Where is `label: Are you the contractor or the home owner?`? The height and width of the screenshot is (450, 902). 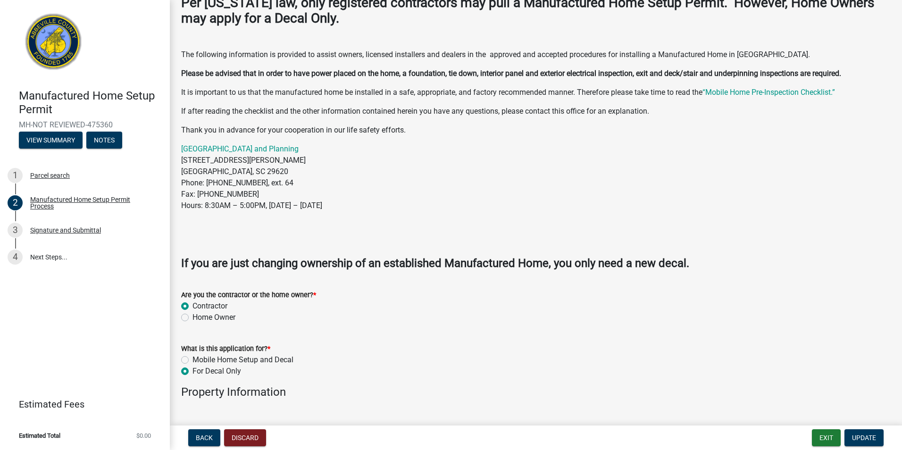 label: Are you the contractor or the home owner? is located at coordinates (249, 295).